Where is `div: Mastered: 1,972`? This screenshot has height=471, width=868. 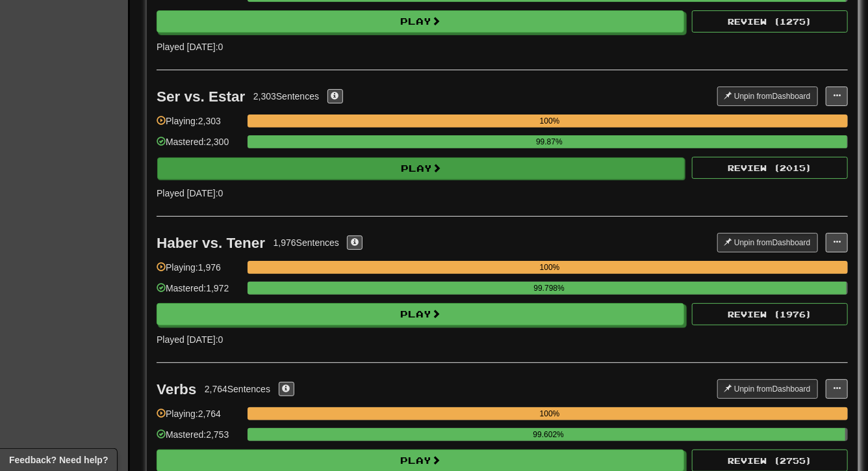 div: Mastered: 1,972 is located at coordinates (199, 292).